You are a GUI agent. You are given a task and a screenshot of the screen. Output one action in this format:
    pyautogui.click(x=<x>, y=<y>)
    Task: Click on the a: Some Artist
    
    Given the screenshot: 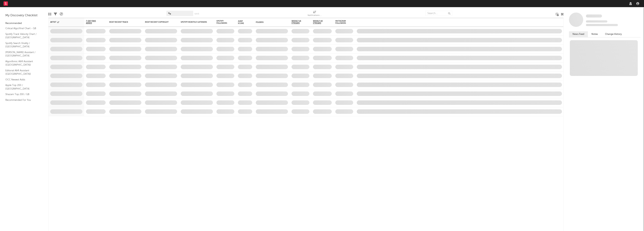 What is the action you would take?
    pyautogui.click(x=594, y=16)
    